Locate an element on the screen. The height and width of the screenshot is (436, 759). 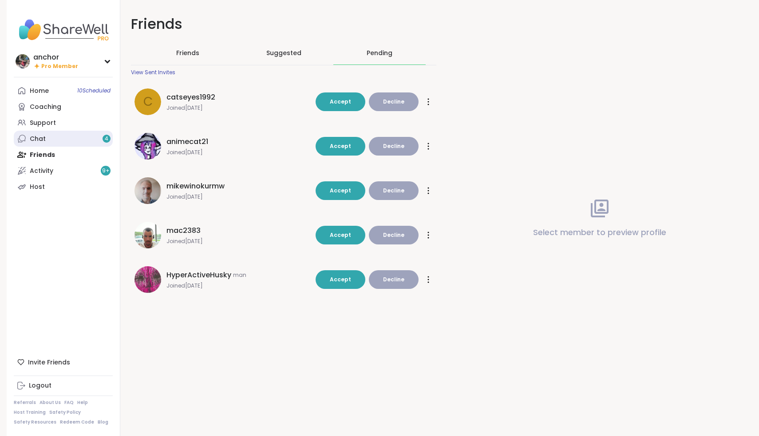
img: mac2383 is located at coordinates (148, 235).